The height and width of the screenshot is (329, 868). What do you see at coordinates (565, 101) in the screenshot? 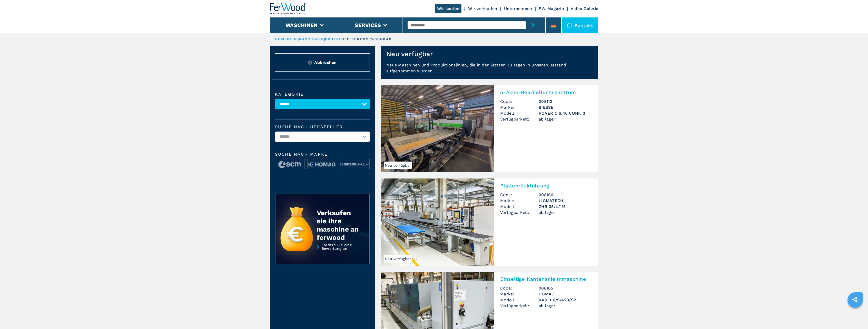
I see `h3: 008112` at bounding box center [565, 101].